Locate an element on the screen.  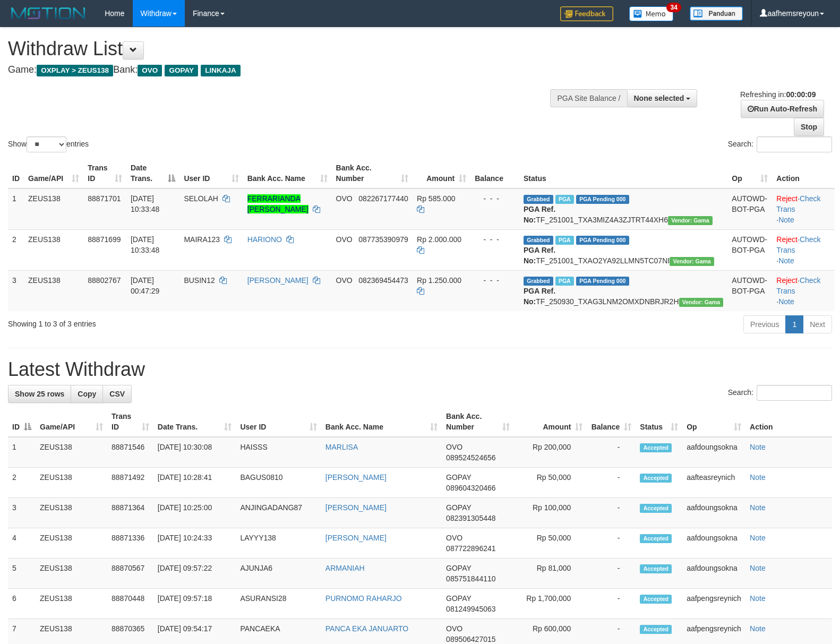
td: 88871336 is located at coordinates (130, 543).